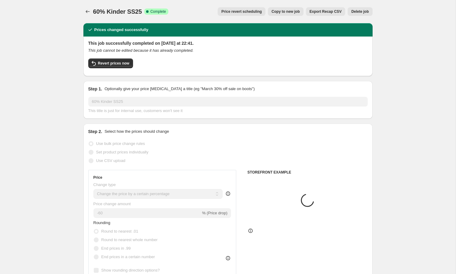 This screenshot has width=456, height=274. Describe the element at coordinates (95, 132) in the screenshot. I see `h2: Step 2.` at that location.